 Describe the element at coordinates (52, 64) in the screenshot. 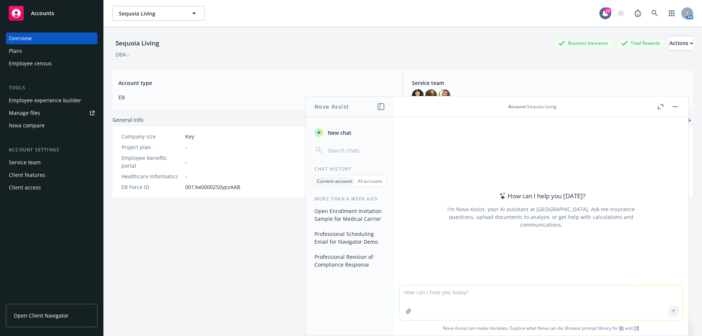

I see `a: Employee census` at that location.